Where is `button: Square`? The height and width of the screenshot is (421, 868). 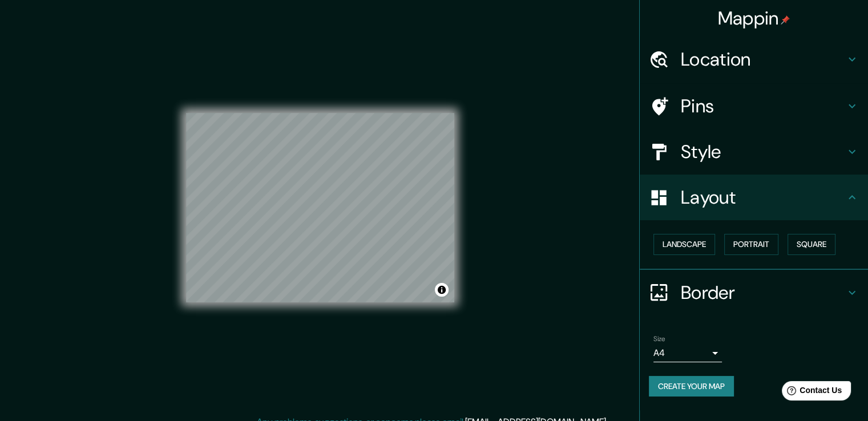
button: Square is located at coordinates (812, 244).